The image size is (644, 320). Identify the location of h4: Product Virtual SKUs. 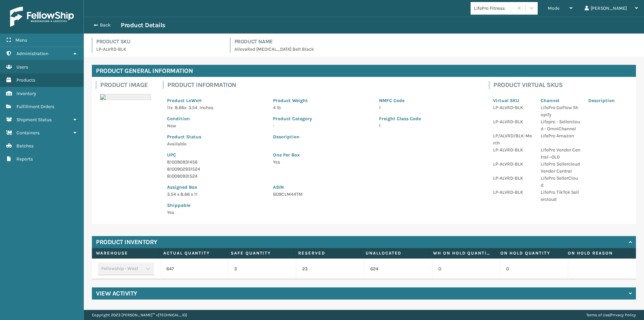
(562, 85).